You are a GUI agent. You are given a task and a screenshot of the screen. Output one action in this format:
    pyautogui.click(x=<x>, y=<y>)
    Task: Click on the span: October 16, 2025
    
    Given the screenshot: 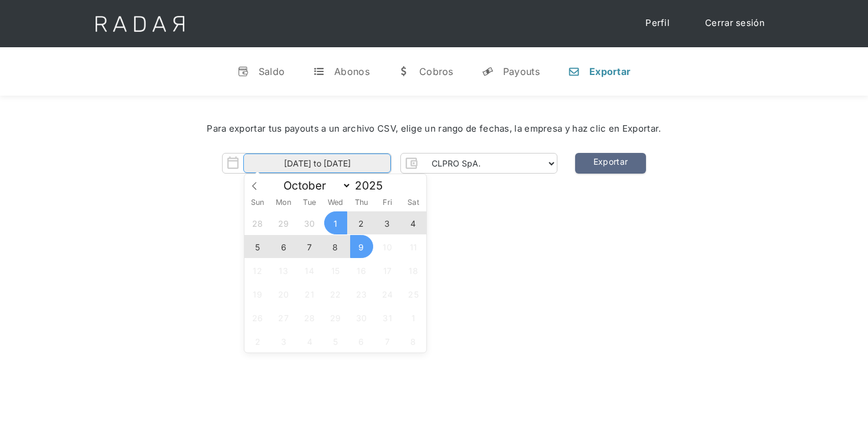 What is the action you would take?
    pyautogui.click(x=362, y=270)
    